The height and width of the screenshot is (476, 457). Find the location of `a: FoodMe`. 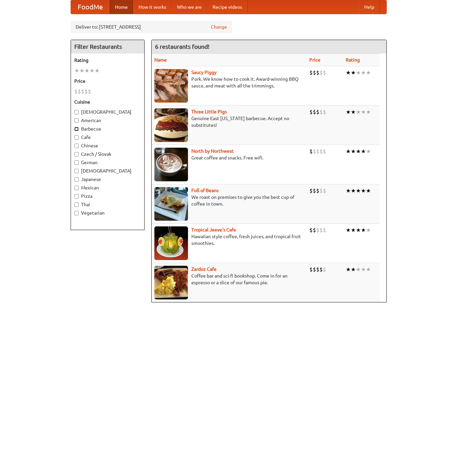

a: FoodMe is located at coordinates (90, 7).